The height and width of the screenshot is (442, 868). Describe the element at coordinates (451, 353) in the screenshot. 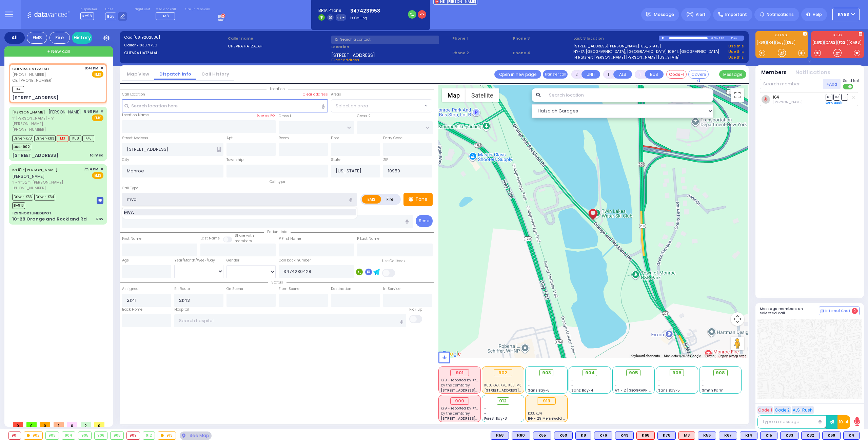

I see `img: Google` at that location.